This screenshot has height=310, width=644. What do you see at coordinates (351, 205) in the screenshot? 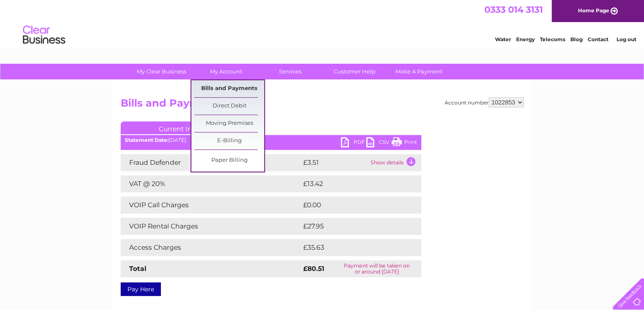
I see `td: £0.00` at bounding box center [351, 205].